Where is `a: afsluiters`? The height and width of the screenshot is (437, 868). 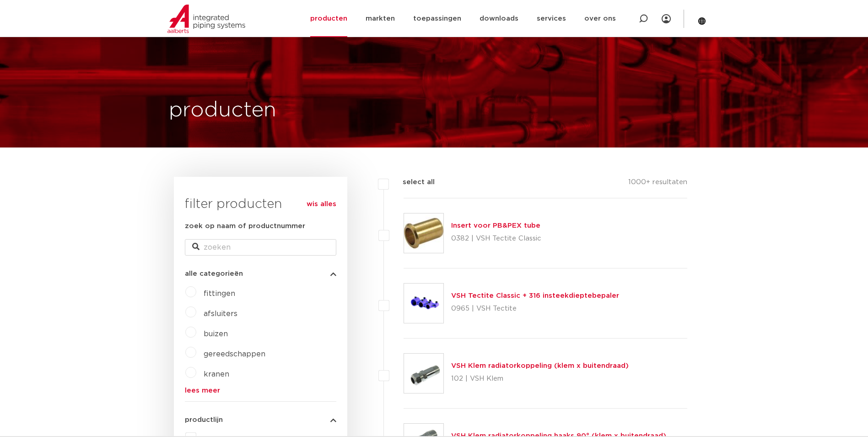 a: afsluiters is located at coordinates (220, 313).